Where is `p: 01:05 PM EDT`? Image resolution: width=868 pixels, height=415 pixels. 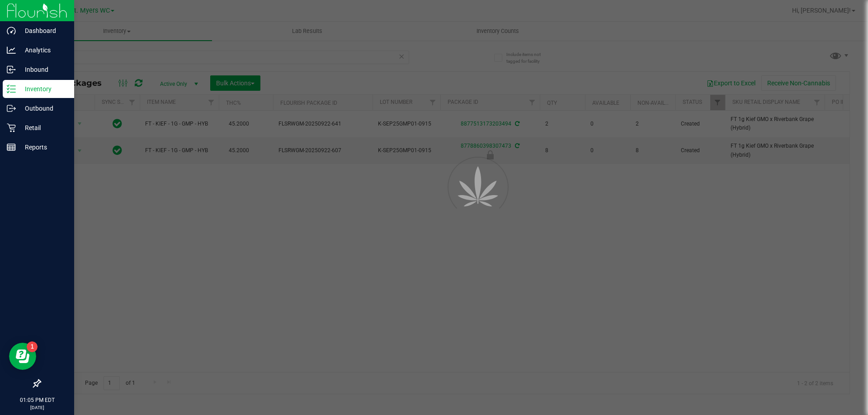 p: 01:05 PM EDT is located at coordinates (37, 400).